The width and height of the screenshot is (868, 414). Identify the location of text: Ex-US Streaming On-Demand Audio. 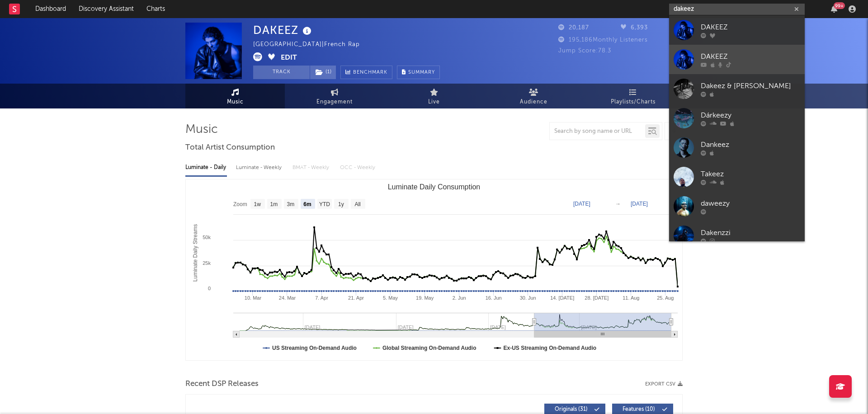
(550, 348).